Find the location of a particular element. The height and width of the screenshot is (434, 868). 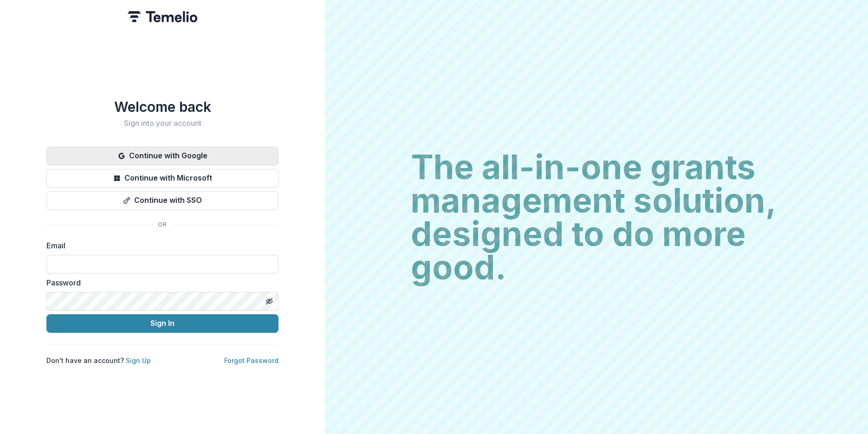

button: Continue with Google is located at coordinates (162, 156).